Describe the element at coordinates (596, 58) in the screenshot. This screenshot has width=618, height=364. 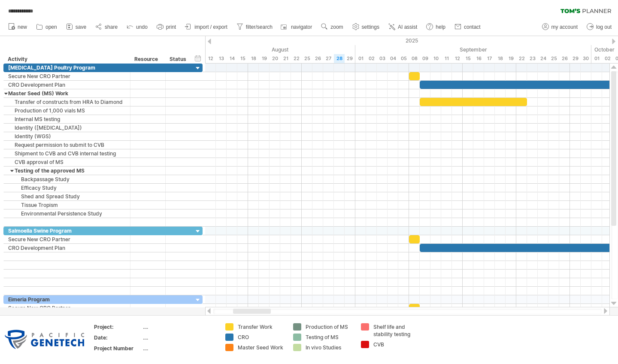
I see `div: Wednesday, 1 October 2025` at that location.